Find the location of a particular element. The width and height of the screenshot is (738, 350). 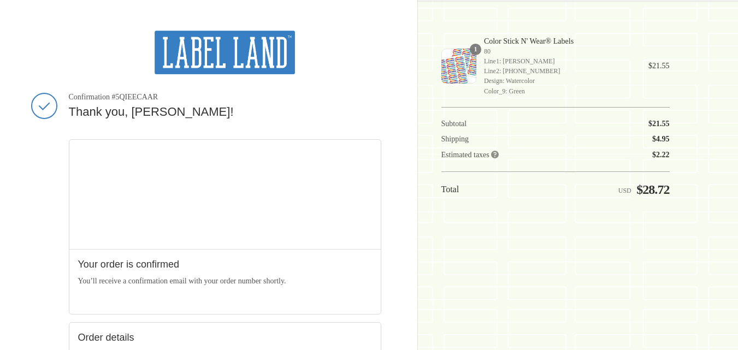

div: Google map displaying pin point of shipping address: Spring Valley, New York is located at coordinates (225, 194).